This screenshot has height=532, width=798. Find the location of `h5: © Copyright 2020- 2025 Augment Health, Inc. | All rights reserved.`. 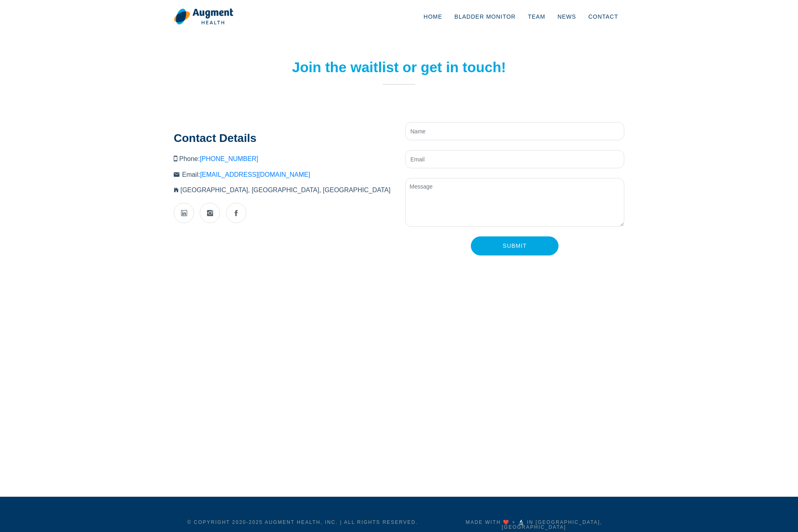

h5: © Copyright 2020- 2025 Augment Health, Inc. | All rights reserved. is located at coordinates (302, 522).